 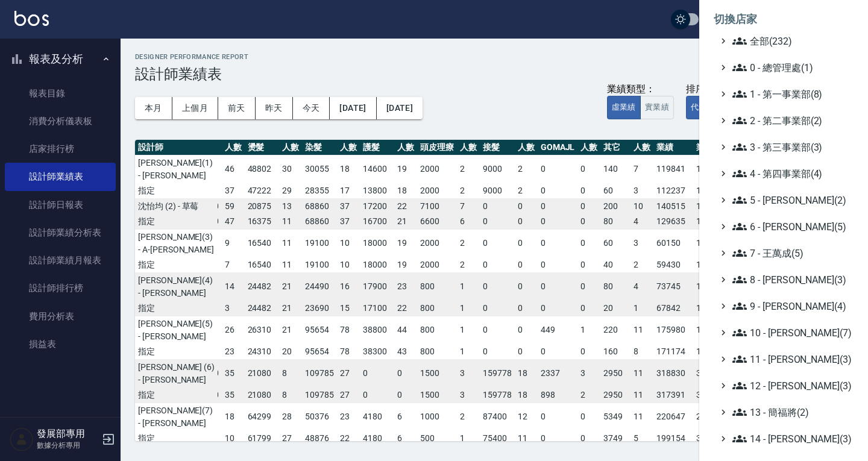 What do you see at coordinates (790, 94) in the screenshot?
I see `span: 1 - 第一事業部(8)` at bounding box center [790, 94].